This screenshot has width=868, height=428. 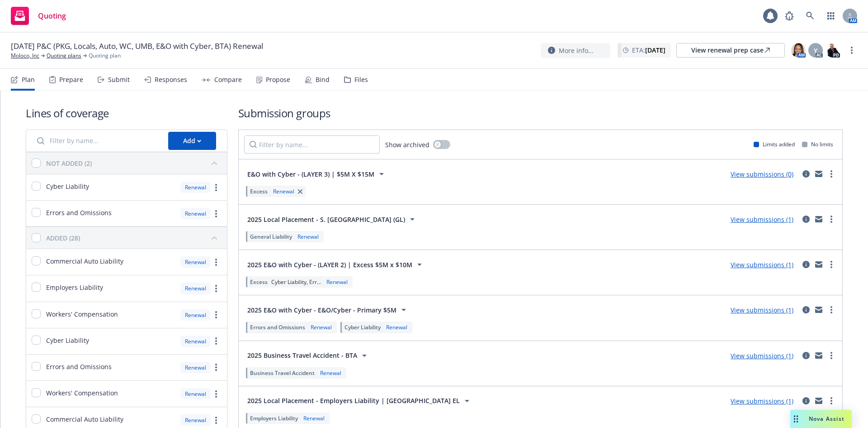 I want to click on span: ETA :, so click(x=649, y=50).